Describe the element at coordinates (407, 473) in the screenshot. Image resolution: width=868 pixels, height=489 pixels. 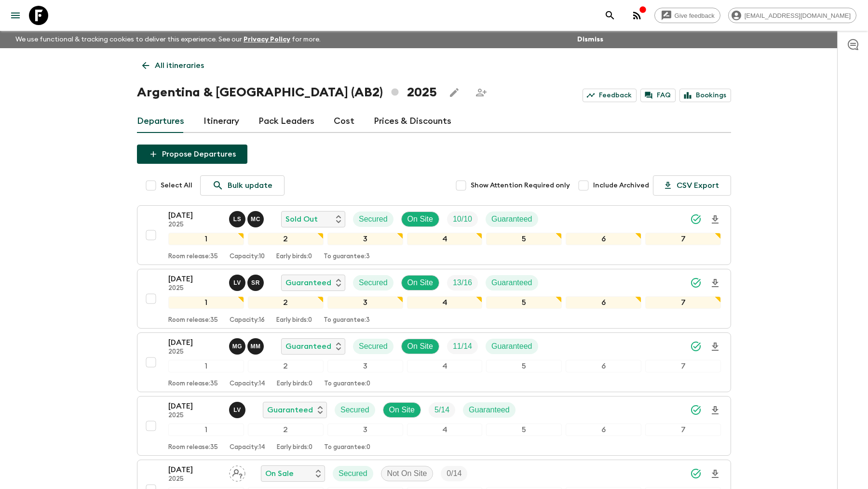
I see `p: Not On Site` at that location.